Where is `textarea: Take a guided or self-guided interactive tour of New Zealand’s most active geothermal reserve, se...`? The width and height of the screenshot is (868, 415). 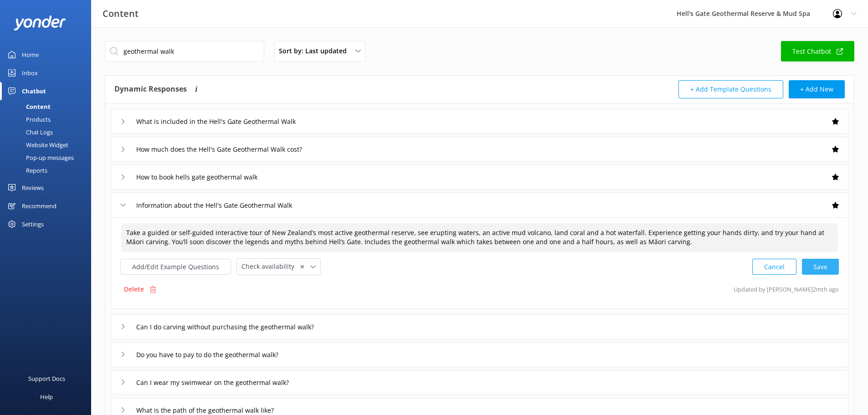
textarea: Take a guided or self-guided interactive tour of New Zealand’s most active geothermal reserve, se... is located at coordinates (479, 237).